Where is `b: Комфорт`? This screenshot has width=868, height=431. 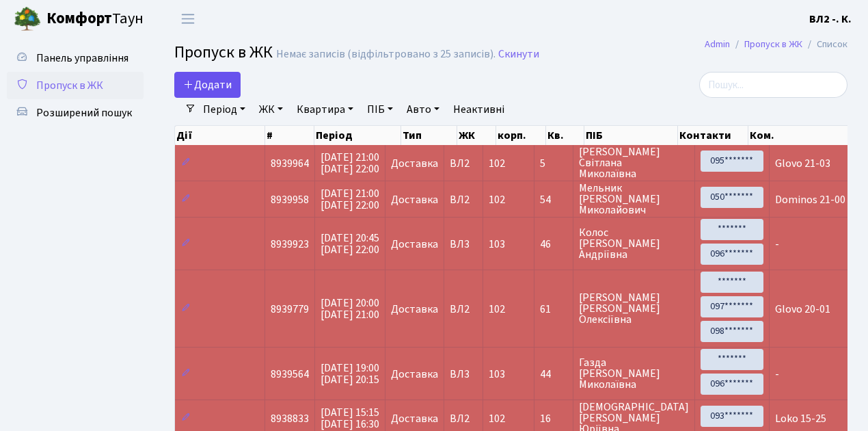 b: Комфорт is located at coordinates (79, 18).